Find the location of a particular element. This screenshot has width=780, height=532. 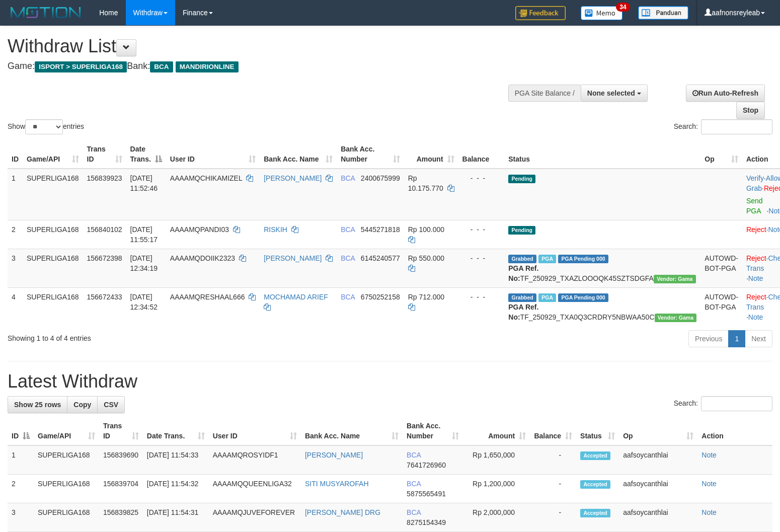

h1: Latest Withdraw is located at coordinates (390, 381).